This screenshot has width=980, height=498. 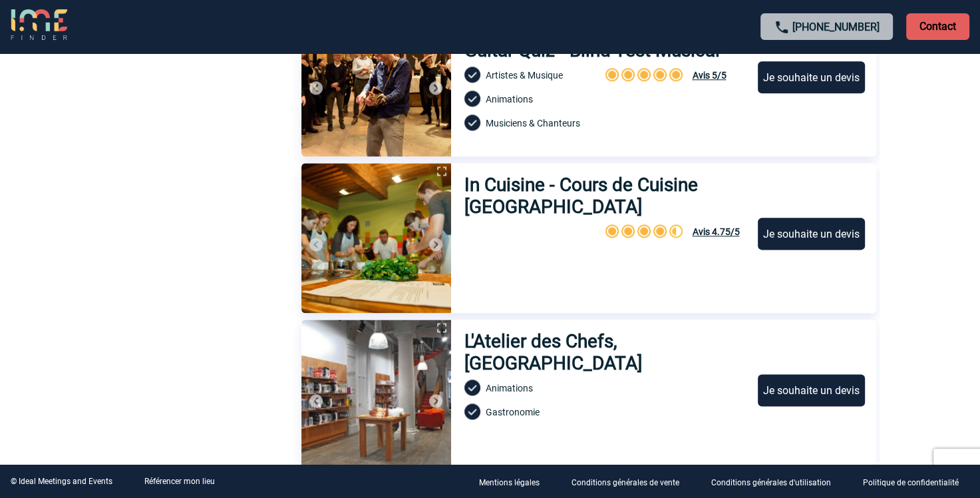 What do you see at coordinates (709, 75) in the screenshot?
I see `span: Avis 5/5` at bounding box center [709, 75].